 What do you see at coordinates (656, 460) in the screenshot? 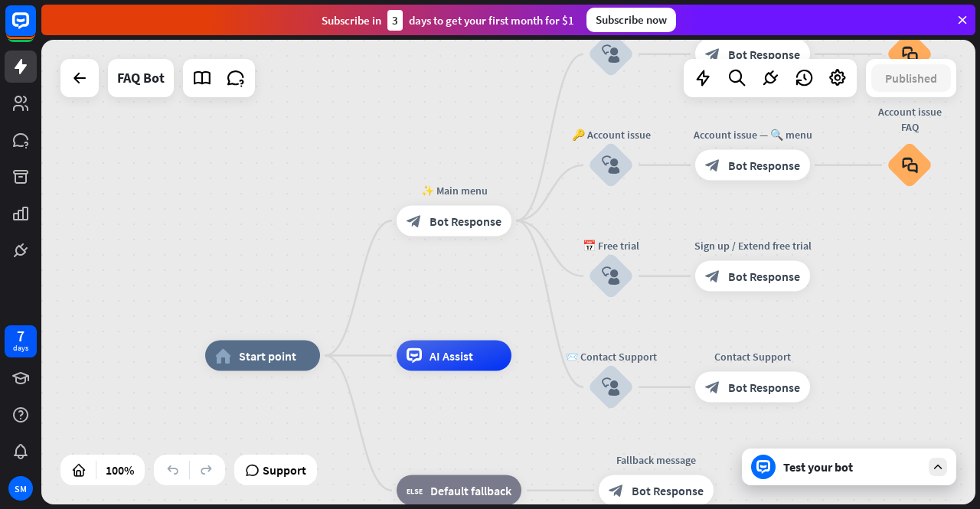
I see `div: Fallback message` at bounding box center [656, 460].